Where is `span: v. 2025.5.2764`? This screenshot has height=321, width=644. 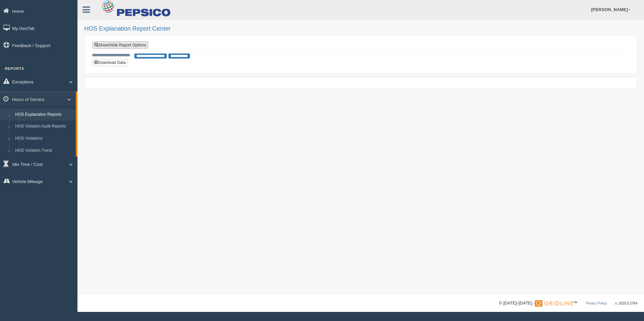 span: v. 2025.5.2764 is located at coordinates (626, 303).